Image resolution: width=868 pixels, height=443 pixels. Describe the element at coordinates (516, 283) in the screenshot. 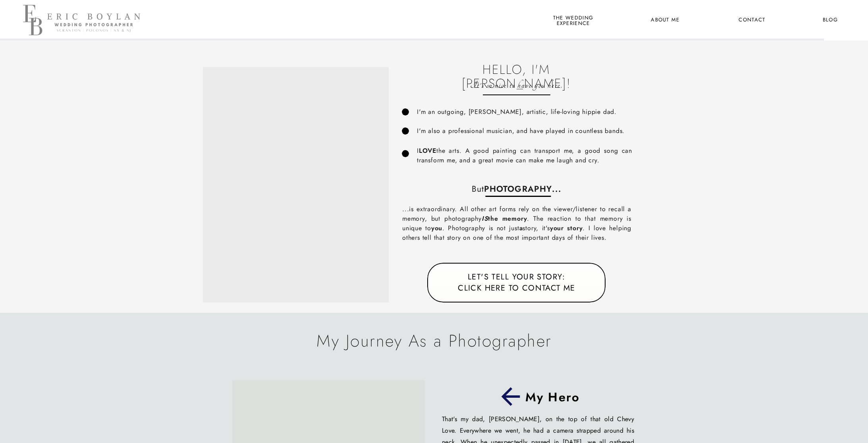

I see `nav: Let's tell your story: Click here to Contact me` at that location.